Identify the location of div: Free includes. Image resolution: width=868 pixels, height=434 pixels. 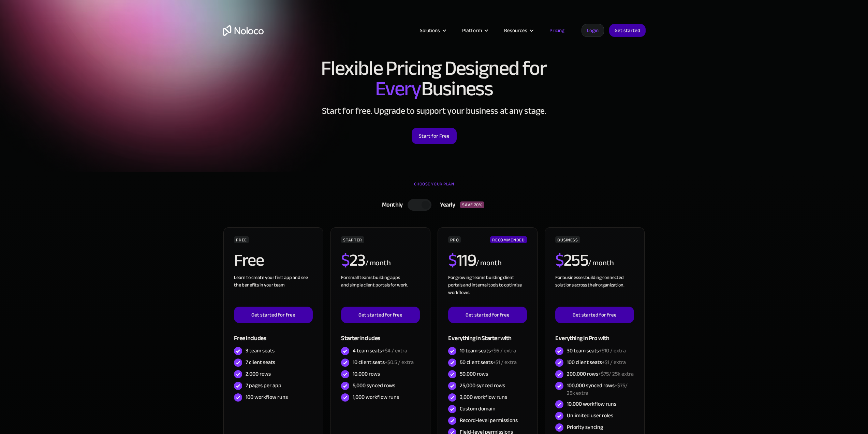
(273, 334).